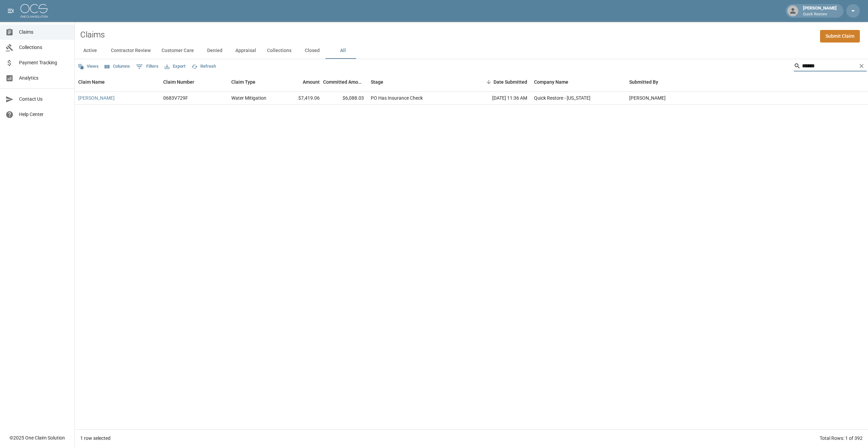 The height and width of the screenshot is (447, 868). I want to click on button: Closed, so click(312, 51).